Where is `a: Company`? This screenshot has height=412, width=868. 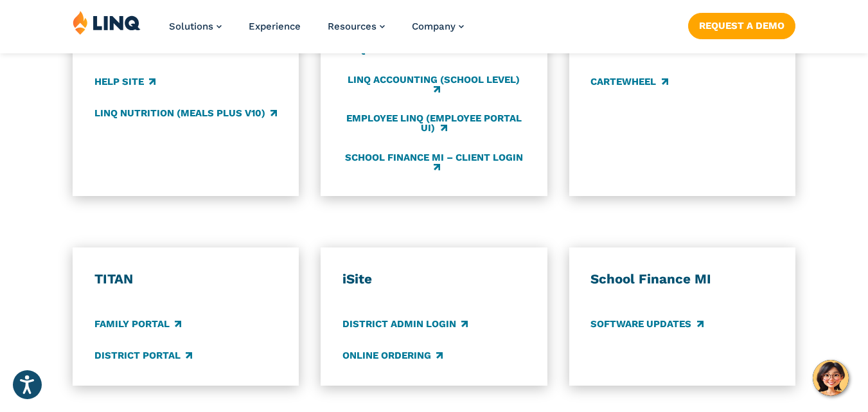 a: Company is located at coordinates (437, 26).